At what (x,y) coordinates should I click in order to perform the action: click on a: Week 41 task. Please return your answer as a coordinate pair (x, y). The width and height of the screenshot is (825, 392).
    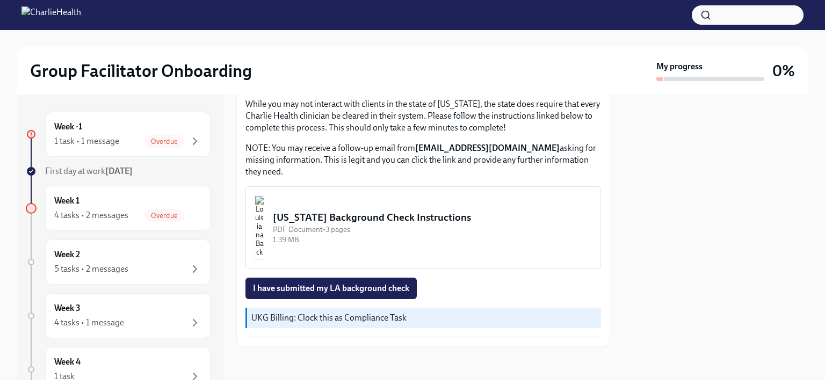
    Looking at the image, I should click on (118, 369).